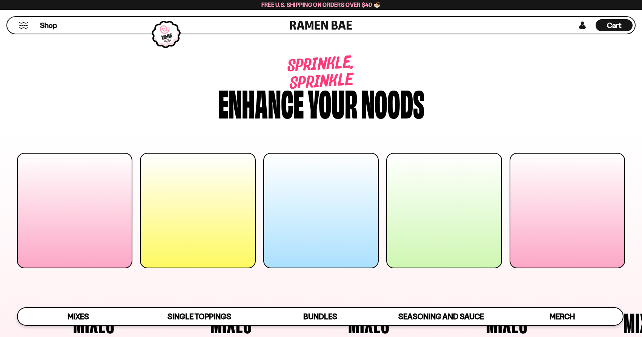 This screenshot has height=337, width=642. What do you see at coordinates (78, 316) in the screenshot?
I see `a: Mixes` at bounding box center [78, 316].